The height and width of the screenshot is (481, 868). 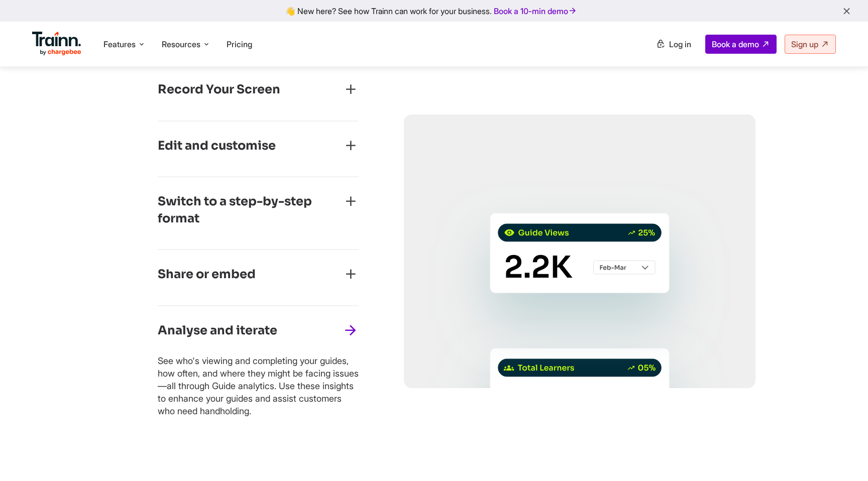 I want to click on a: Log in, so click(x=674, y=44).